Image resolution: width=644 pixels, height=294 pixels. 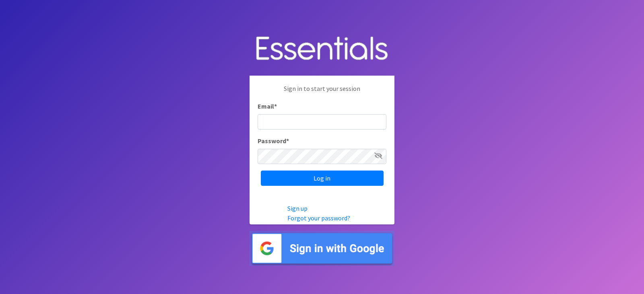 What do you see at coordinates (267, 106) in the screenshot?
I see `label: Email` at bounding box center [267, 106].